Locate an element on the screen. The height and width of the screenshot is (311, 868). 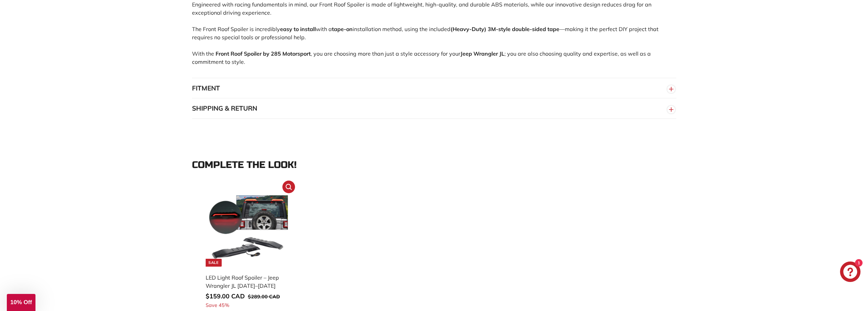
span: 10% Off is located at coordinates (21, 302).